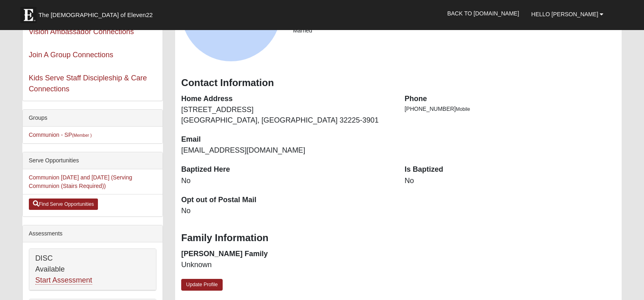 The width and height of the screenshot is (644, 300). Describe the element at coordinates (93, 118) in the screenshot. I see `div: Groups` at that location.